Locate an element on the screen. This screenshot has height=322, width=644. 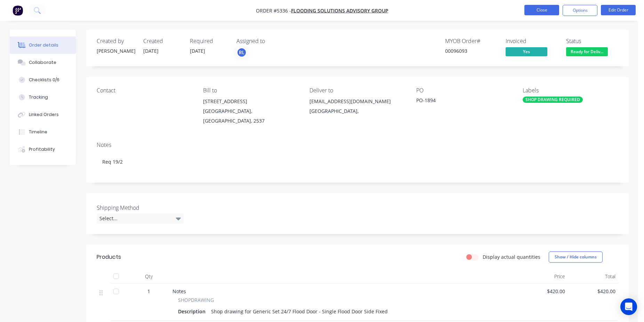
div: Order details is located at coordinates (43, 45).